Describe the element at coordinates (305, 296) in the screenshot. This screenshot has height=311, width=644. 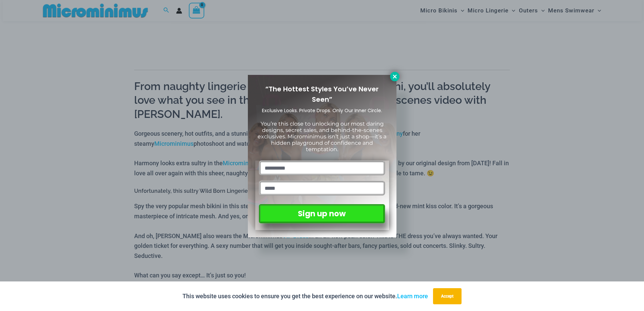
I see `p: This website uses cookies to ensure you get the best experience on our website.` at that location.